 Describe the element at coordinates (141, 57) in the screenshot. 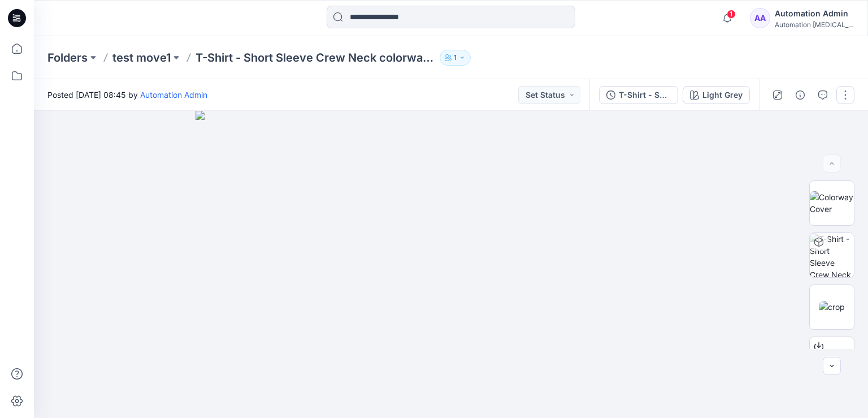

I see `p: test move1` at that location.